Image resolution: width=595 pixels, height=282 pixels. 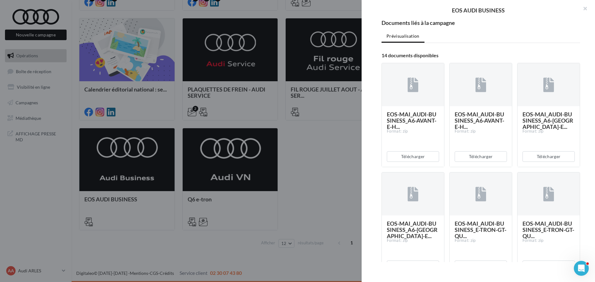 What do you see at coordinates (430, 23) in the screenshot?
I see `div: Documents liés à la campagne` at bounding box center [430, 23].